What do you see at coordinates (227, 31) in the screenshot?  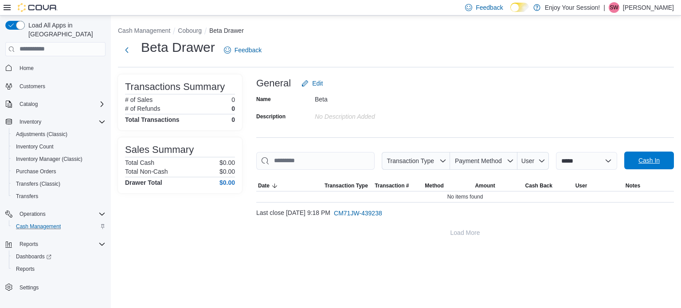 I see `button: Beta Drawer` at bounding box center [227, 31].